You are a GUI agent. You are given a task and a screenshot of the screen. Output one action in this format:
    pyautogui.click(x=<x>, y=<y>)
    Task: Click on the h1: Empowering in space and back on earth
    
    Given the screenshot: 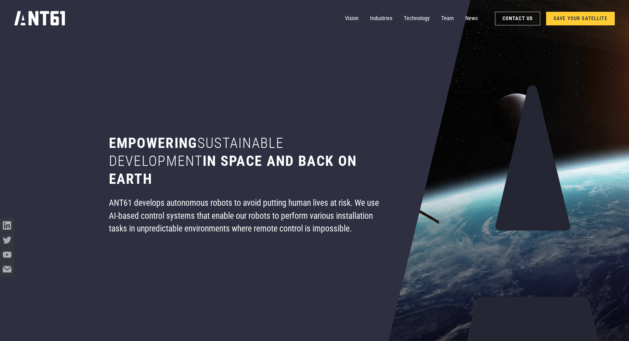 What is the action you would take?
    pyautogui.click(x=247, y=161)
    